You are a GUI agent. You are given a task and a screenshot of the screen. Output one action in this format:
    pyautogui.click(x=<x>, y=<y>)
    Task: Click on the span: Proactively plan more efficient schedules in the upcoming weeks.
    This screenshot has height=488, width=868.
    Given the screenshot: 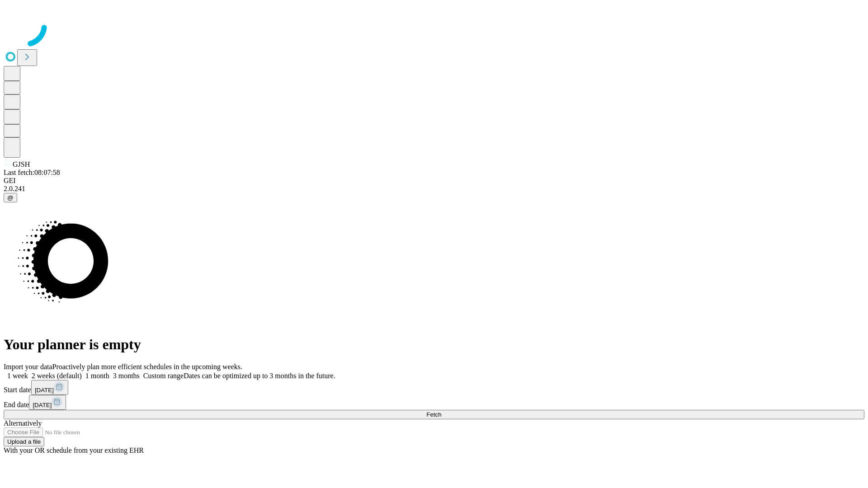 What is the action you would take?
    pyautogui.click(x=148, y=367)
    